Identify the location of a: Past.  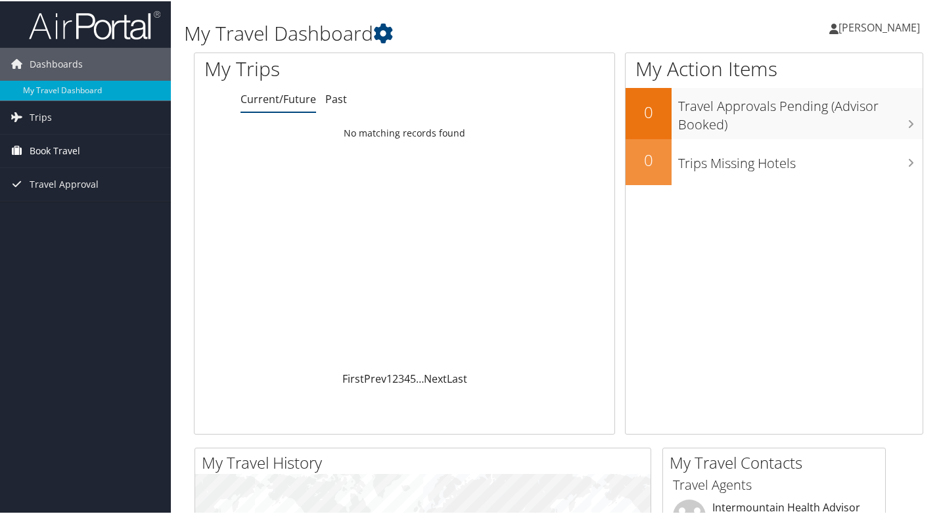
(336, 98).